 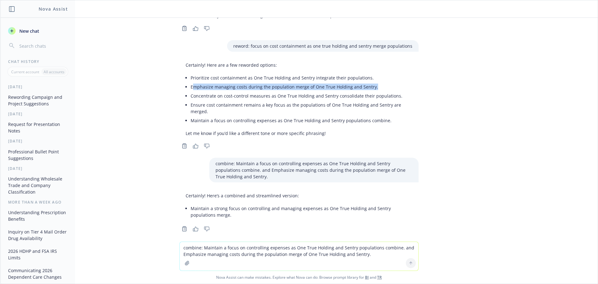 I want to click on button: Request for Presentation Notes, so click(x=38, y=127).